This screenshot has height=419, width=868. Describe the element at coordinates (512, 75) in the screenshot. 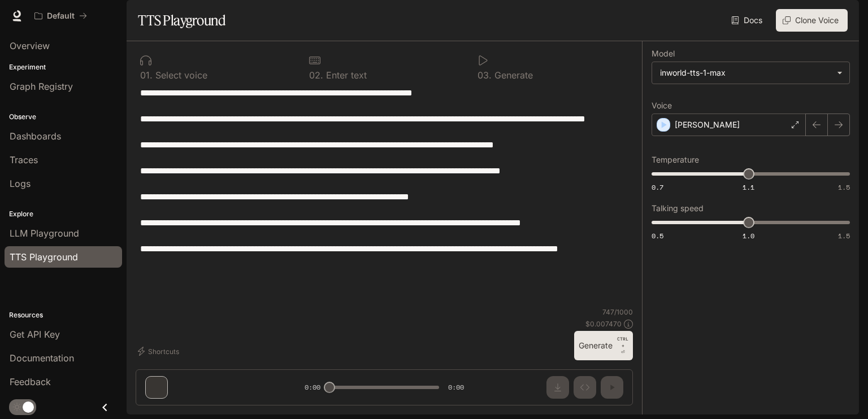

I see `p: Generate` at that location.